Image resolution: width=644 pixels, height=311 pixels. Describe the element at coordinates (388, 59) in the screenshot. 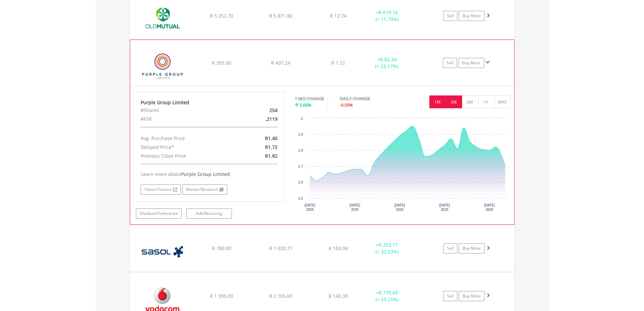

I see `span: R 82.24` at that location.